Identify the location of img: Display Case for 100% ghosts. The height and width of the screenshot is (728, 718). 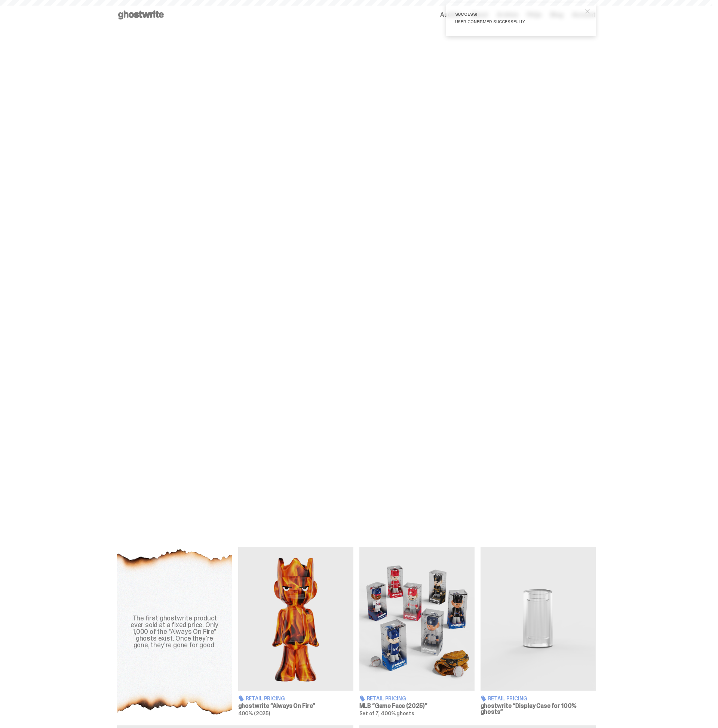
(538, 619).